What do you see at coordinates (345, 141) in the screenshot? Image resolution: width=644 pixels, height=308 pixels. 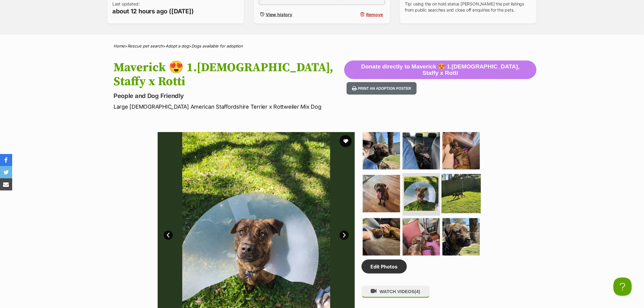 I see `button: favourite` at bounding box center [345, 141].